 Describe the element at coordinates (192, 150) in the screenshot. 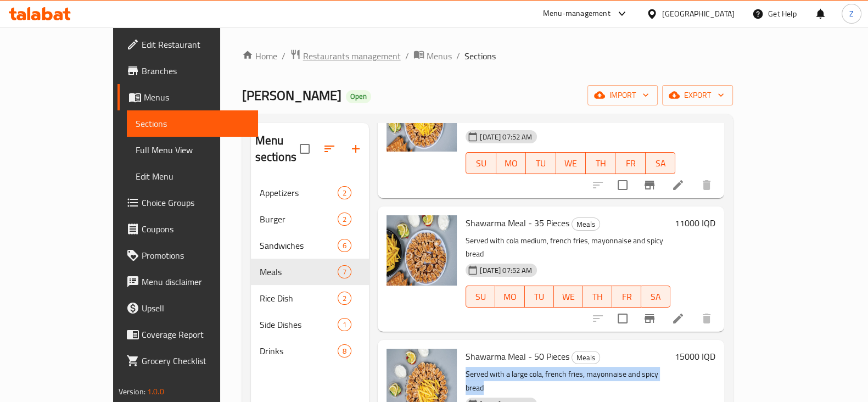

I see `a: Full Menu View` at that location.